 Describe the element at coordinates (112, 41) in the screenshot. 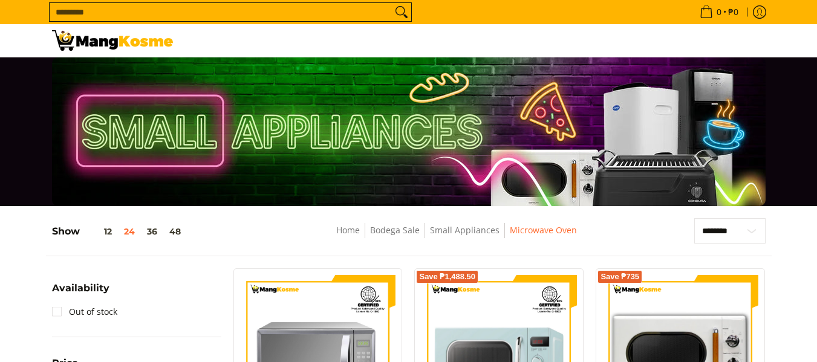

I see `img: Small Appliances l Mang Kosme: Home Appliances Warehouse Sale Microwave Oven` at that location.